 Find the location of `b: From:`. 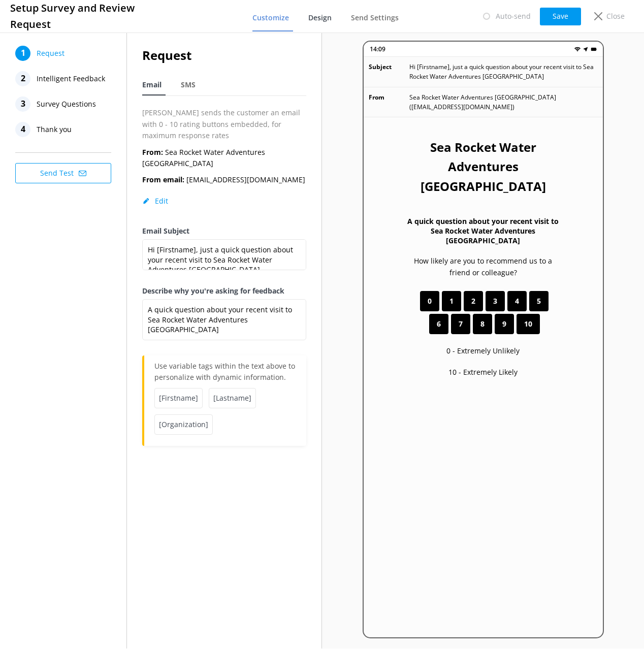

b: From: is located at coordinates (152, 151).